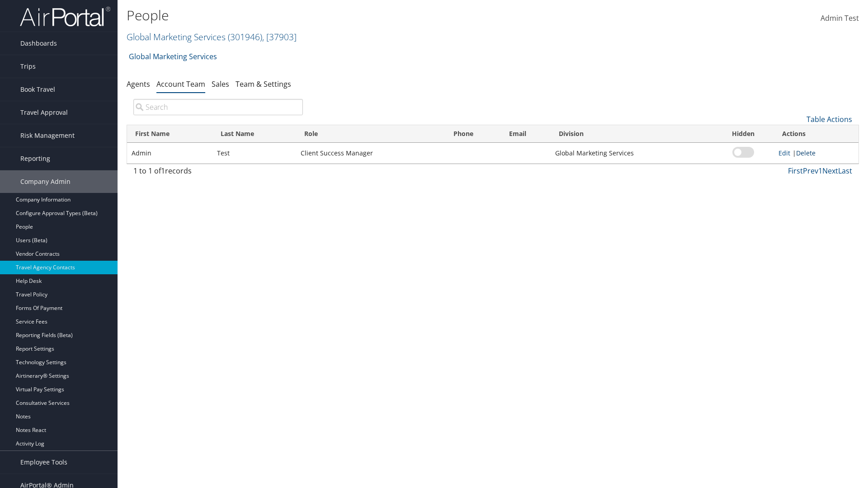 This screenshot has height=488, width=868. What do you see at coordinates (631, 133) in the screenshot?
I see `th: Division: activate to sort column ascending` at bounding box center [631, 133].